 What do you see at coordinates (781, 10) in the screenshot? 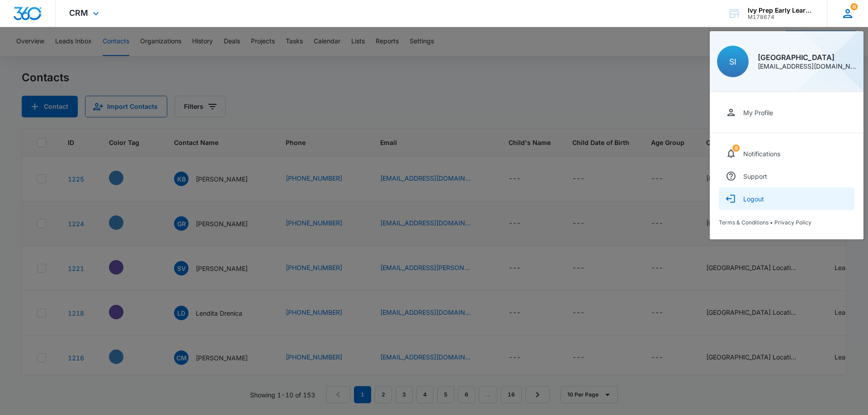
I see `div: account name` at bounding box center [781, 10].